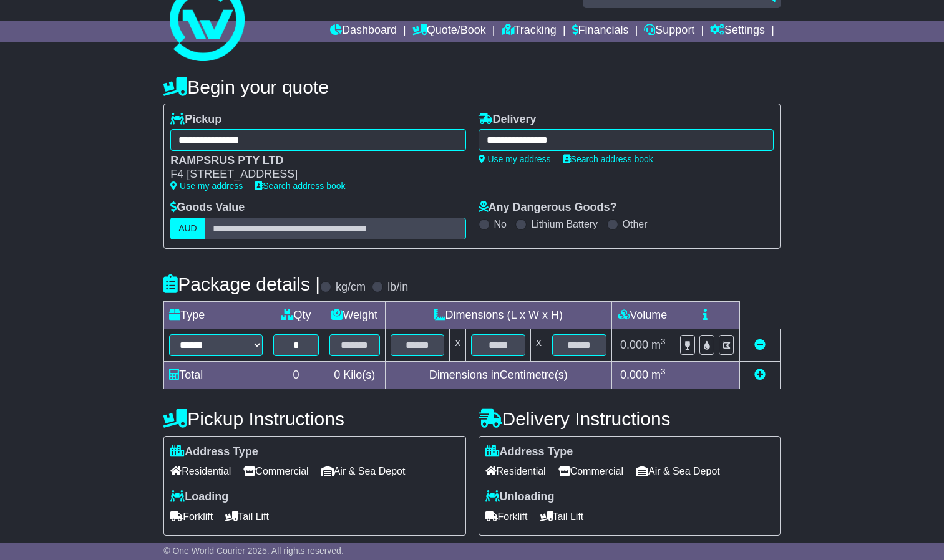 This screenshot has height=560, width=944. I want to click on label: Goods Value, so click(208, 207).